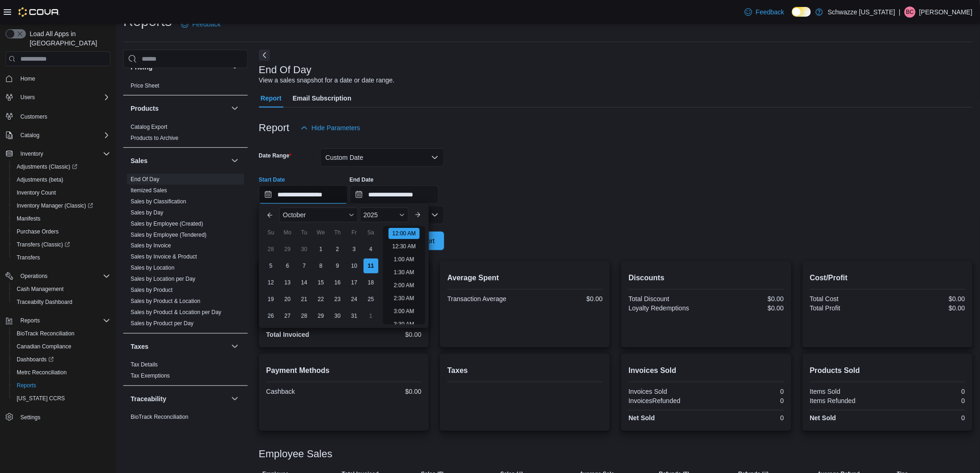 Image resolution: width=980 pixels, height=473 pixels. Describe the element at coordinates (158, 201) in the screenshot. I see `span: Sales by Classification` at that location.